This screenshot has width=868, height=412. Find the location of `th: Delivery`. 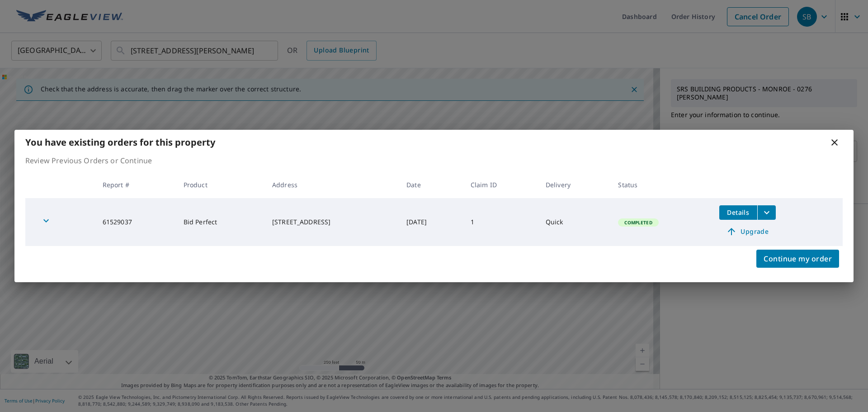

th: Delivery is located at coordinates (574, 184).